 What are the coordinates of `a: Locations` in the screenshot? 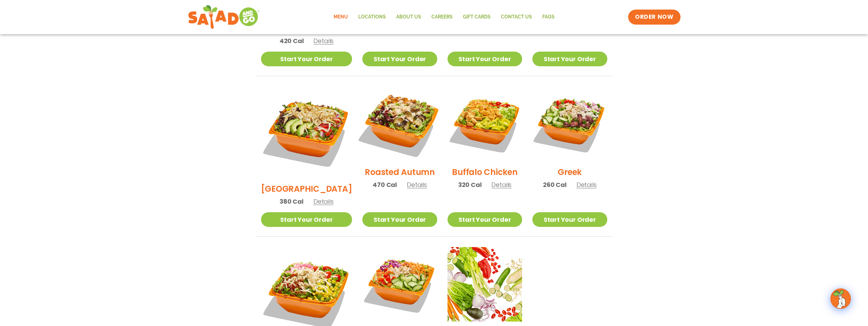 It's located at (372, 17).